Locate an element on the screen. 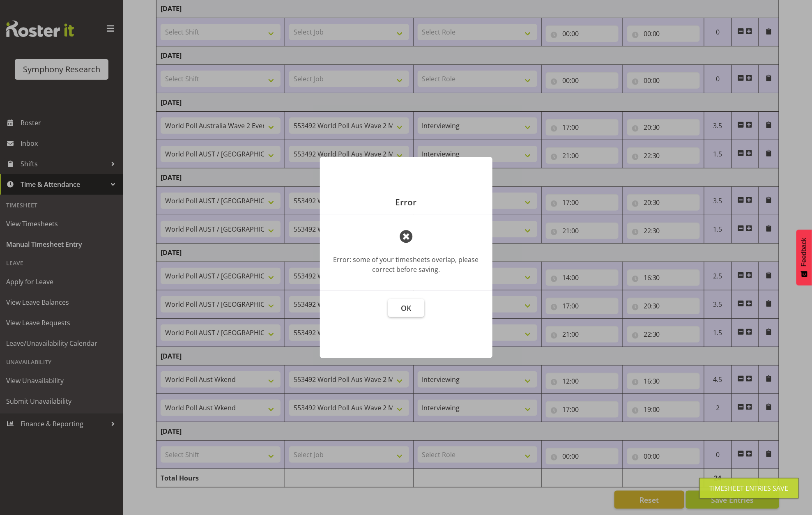 The width and height of the screenshot is (812, 515). span: Feedback is located at coordinates (804, 252).